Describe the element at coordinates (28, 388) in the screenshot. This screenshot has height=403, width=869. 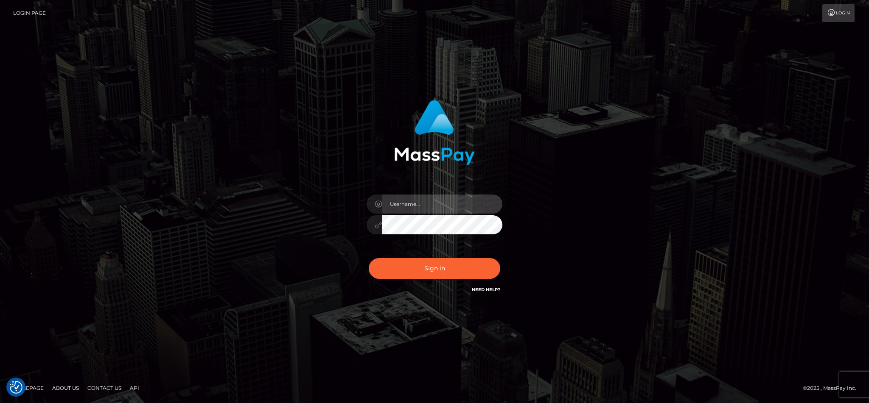
I see `a: Homepage` at that location.